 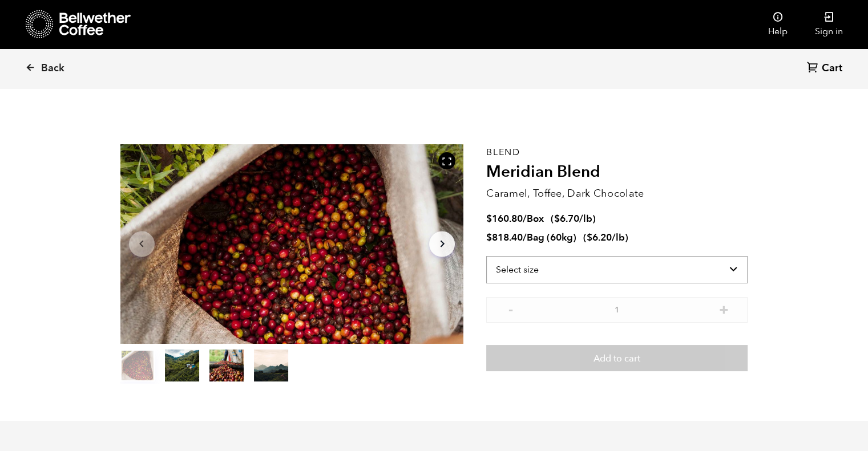 What do you see at coordinates (535, 218) in the screenshot?
I see `span: Box` at bounding box center [535, 218].